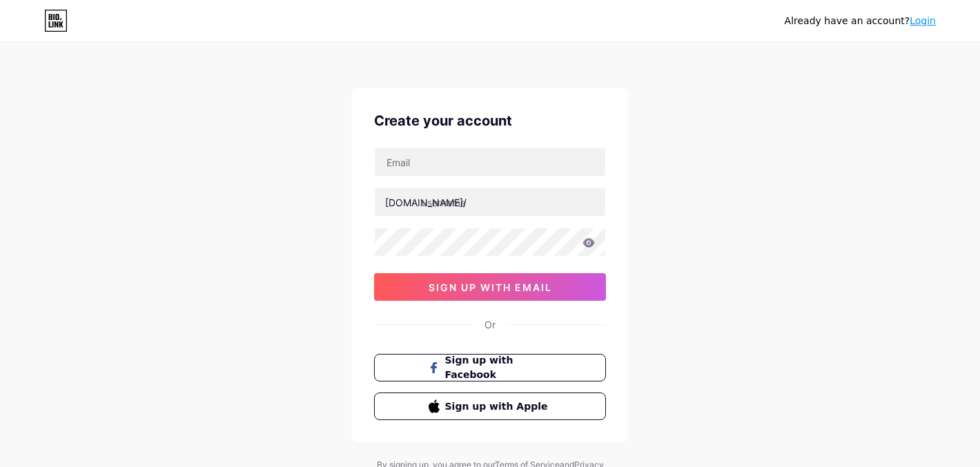 This screenshot has width=980, height=467. I want to click on a: Sign up with Apple, so click(490, 407).